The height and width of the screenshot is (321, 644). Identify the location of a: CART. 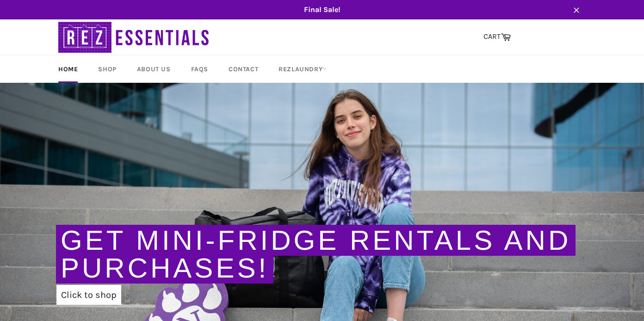
(497, 37).